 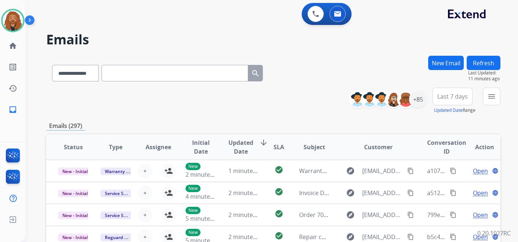 What do you see at coordinates (66, 126) in the screenshot?
I see `p: Emails (297)` at bounding box center [66, 126].